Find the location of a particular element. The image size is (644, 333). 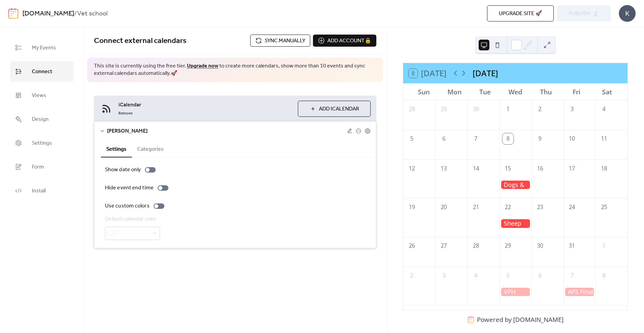

div: 15 is located at coordinates (508, 168).